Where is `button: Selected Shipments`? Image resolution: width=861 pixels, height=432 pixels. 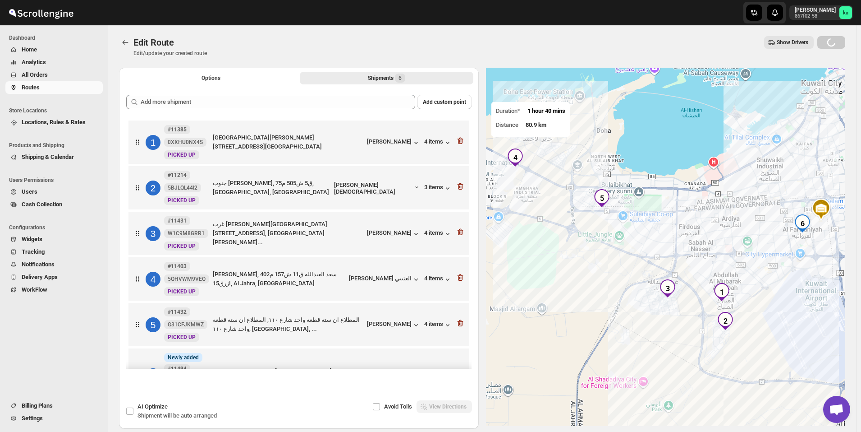
button: Selected Shipments is located at coordinates (387, 78).